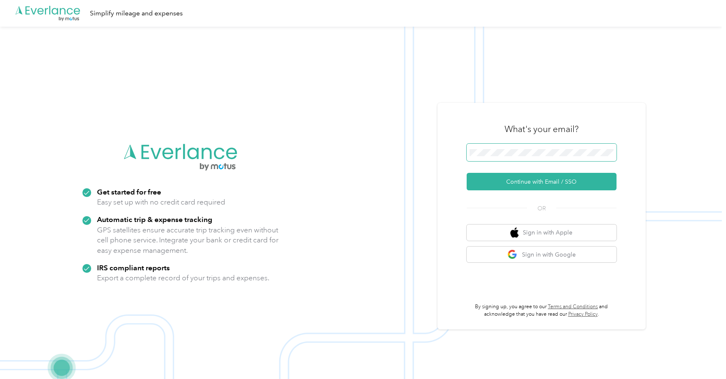  Describe the element at coordinates (541, 129) in the screenshot. I see `h3: What's your email?` at that location.